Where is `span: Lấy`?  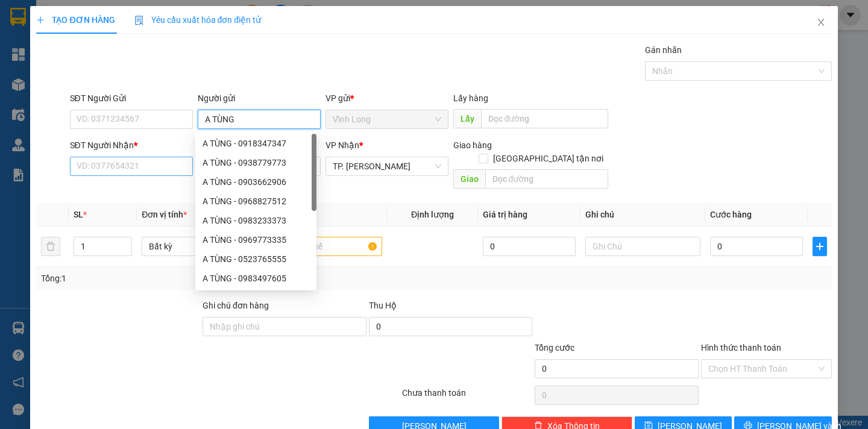
span: Lấy is located at coordinates (467, 119).